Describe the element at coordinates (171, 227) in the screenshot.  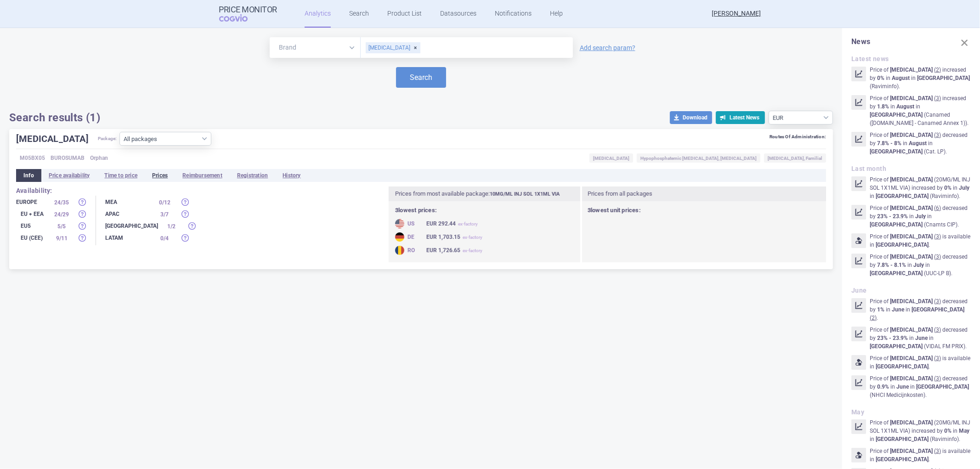
I see `div: 1 / 2` at that location.